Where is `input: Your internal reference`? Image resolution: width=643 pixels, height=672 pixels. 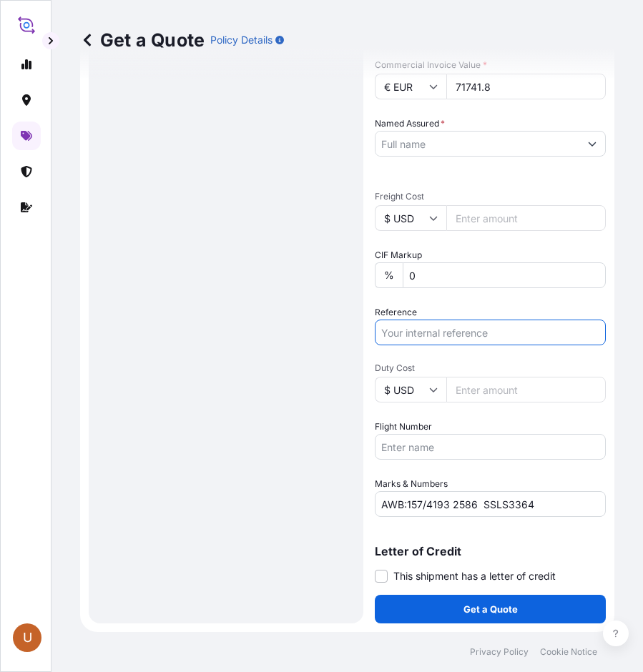
input: Your internal reference is located at coordinates (490, 332).